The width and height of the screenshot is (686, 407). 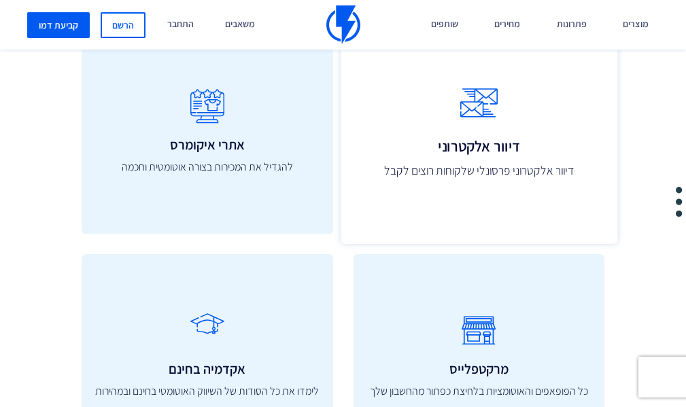 I want to click on a: קביעת דמו, so click(x=58, y=25).